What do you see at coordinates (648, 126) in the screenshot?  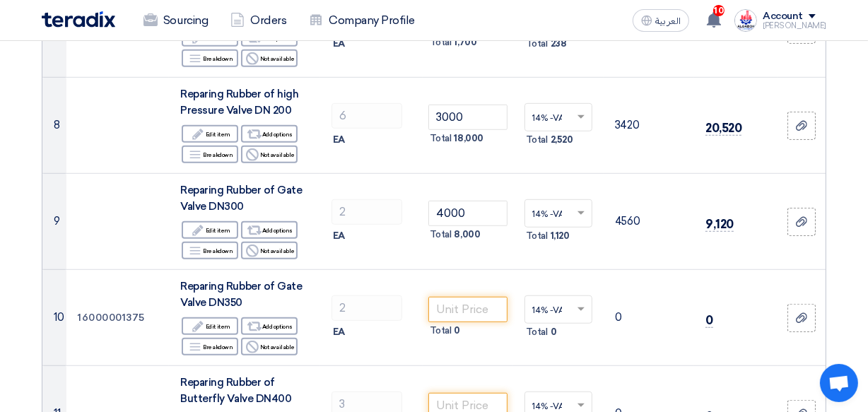 I see `td: 3420` at bounding box center [648, 126].